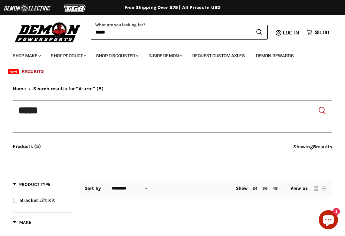  I want to click on span: Make, so click(22, 223).